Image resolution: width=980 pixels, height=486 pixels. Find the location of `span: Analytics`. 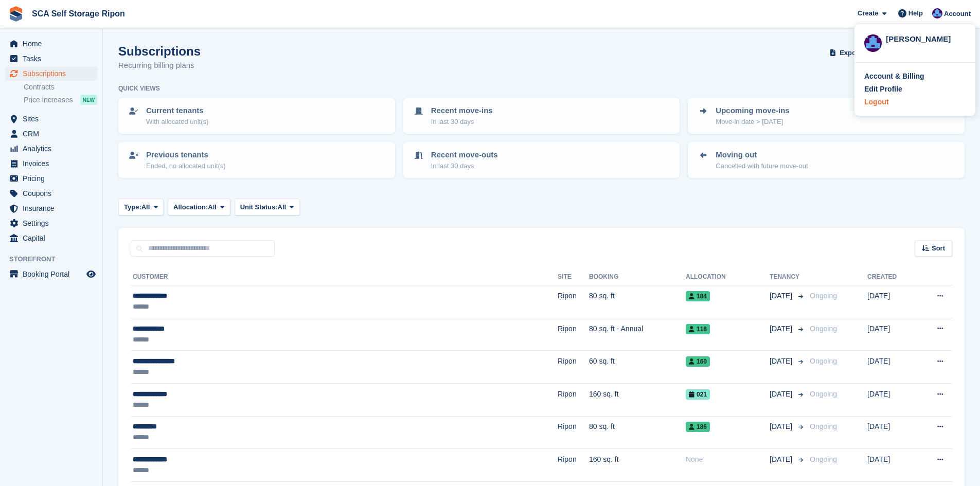

span: Analytics is located at coordinates (54, 149).